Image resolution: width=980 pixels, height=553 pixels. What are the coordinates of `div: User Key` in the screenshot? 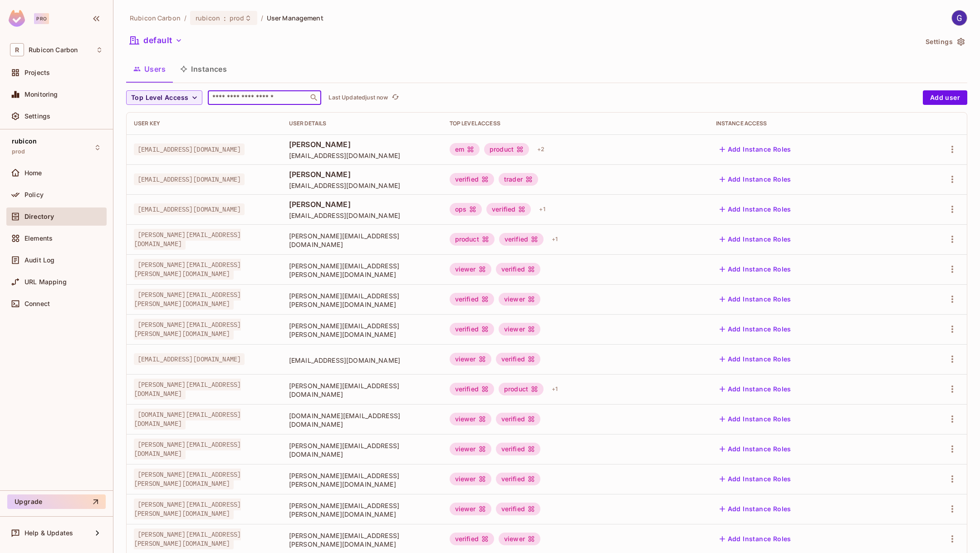 It's located at (204, 124).